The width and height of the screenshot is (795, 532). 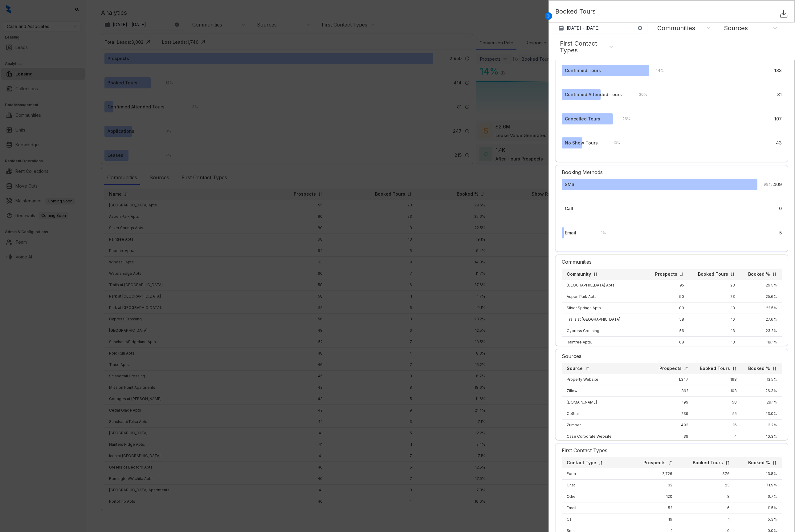 I want to click on td: 493, so click(x=673, y=425).